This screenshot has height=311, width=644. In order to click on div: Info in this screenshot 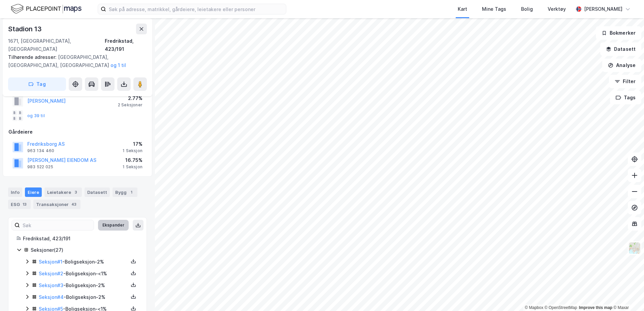, I will do `click(15, 192)`.